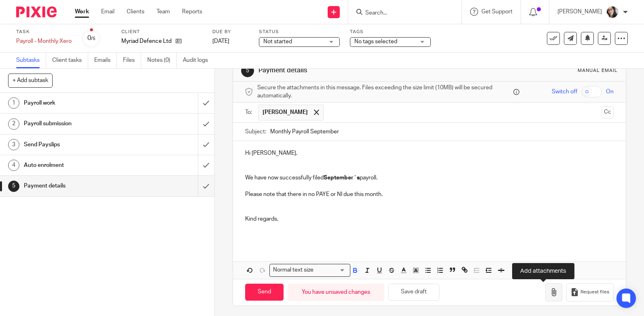 This screenshot has width=644, height=316. I want to click on a: Team, so click(163, 12).